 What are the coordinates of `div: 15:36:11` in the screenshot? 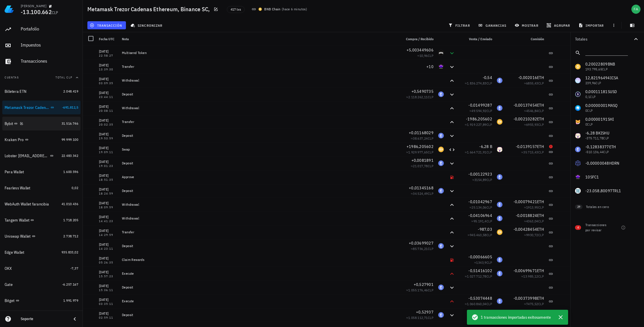 It's located at (108, 291).